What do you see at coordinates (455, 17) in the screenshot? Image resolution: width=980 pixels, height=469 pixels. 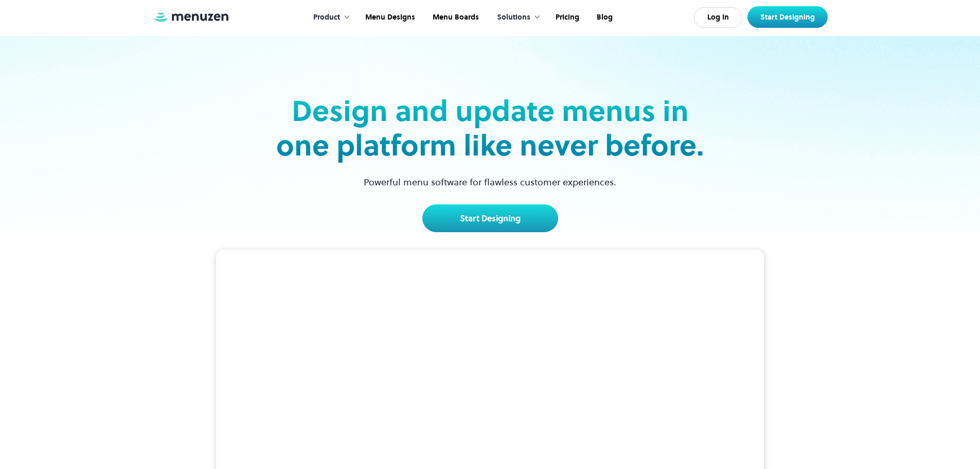 I see `a: Menu Boards` at bounding box center [455, 17].